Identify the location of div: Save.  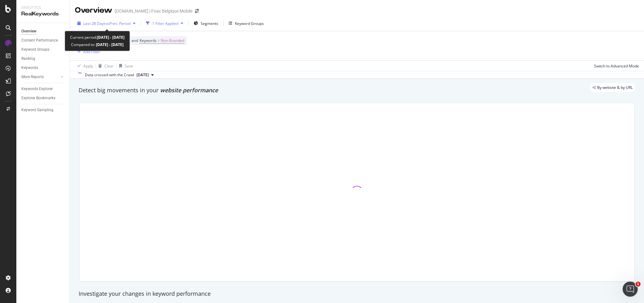
(129, 66).